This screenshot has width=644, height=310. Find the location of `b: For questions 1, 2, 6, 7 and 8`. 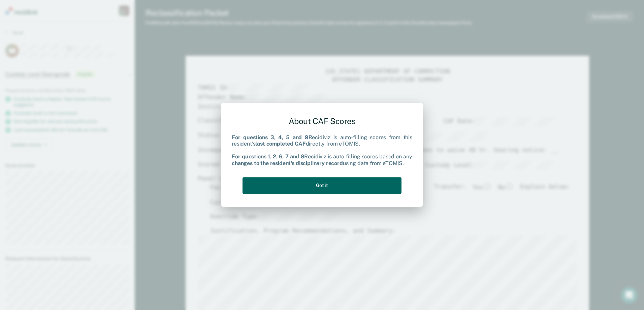

b: For questions 1, 2, 6, 7 and 8 is located at coordinates (268, 157).